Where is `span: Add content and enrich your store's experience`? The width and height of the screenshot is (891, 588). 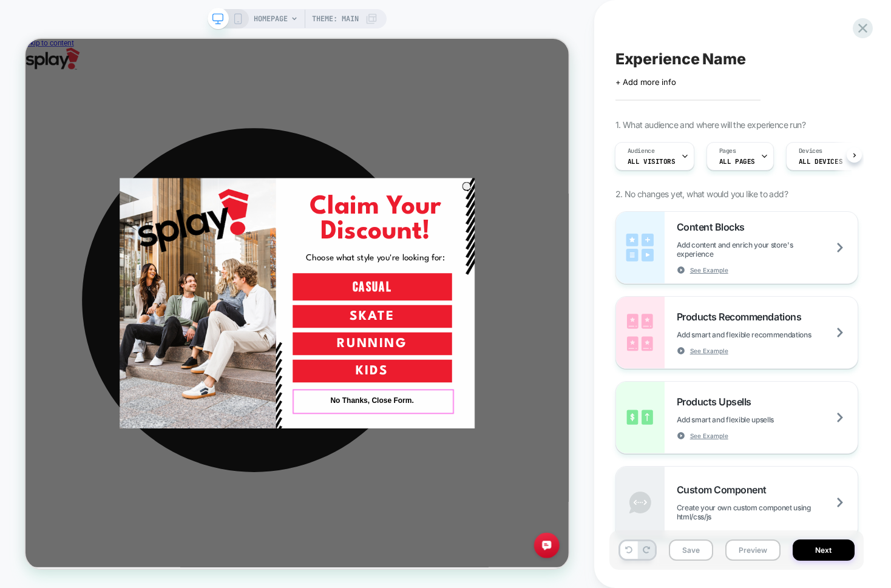 span: Add content and enrich your store's experience is located at coordinates (767, 249).